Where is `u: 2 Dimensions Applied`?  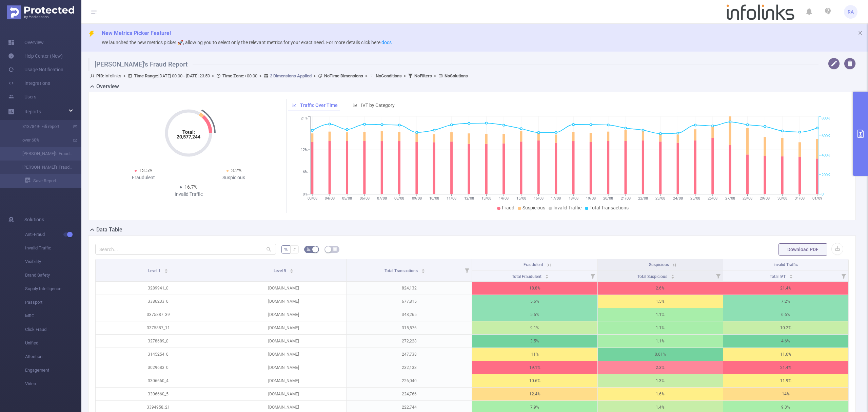 u: 2 Dimensions Applied is located at coordinates (291, 76).